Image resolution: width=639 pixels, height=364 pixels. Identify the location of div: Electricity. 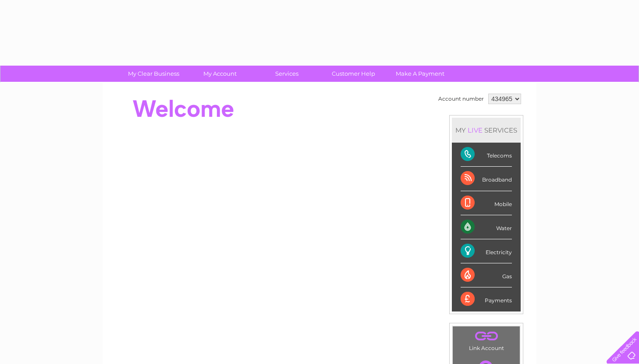
(486, 251).